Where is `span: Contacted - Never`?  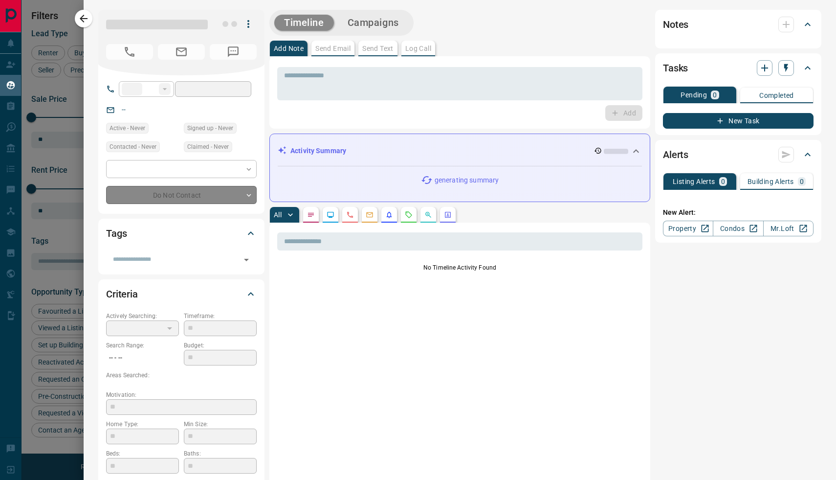
span: Contacted - Never is located at coordinates (133, 147).